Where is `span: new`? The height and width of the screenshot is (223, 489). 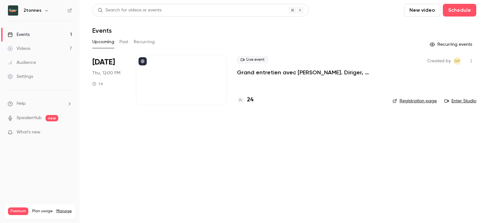
span: new is located at coordinates (52, 118).